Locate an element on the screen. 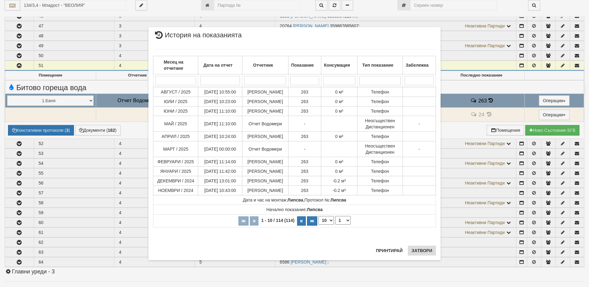 This screenshot has width=589, height=287. b: Отчетник is located at coordinates (263, 65).